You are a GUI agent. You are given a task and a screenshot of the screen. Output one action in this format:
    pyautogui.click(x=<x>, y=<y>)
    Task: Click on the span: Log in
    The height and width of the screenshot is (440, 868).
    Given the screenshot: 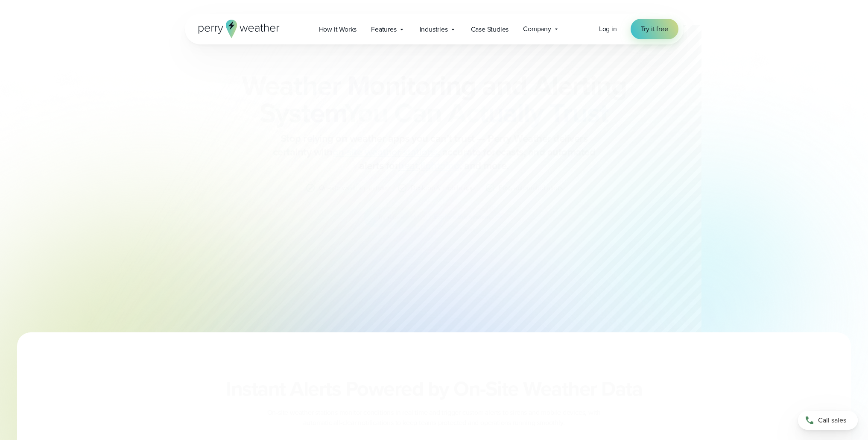 What is the action you would take?
    pyautogui.click(x=608, y=29)
    